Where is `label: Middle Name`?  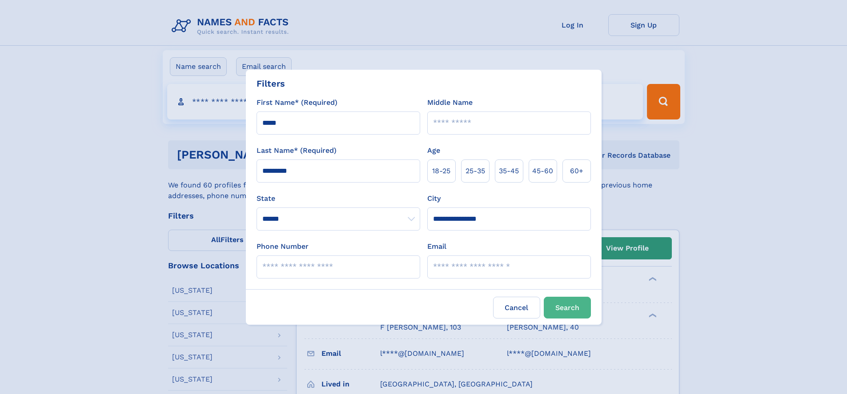
label: Middle Name is located at coordinates (450, 103).